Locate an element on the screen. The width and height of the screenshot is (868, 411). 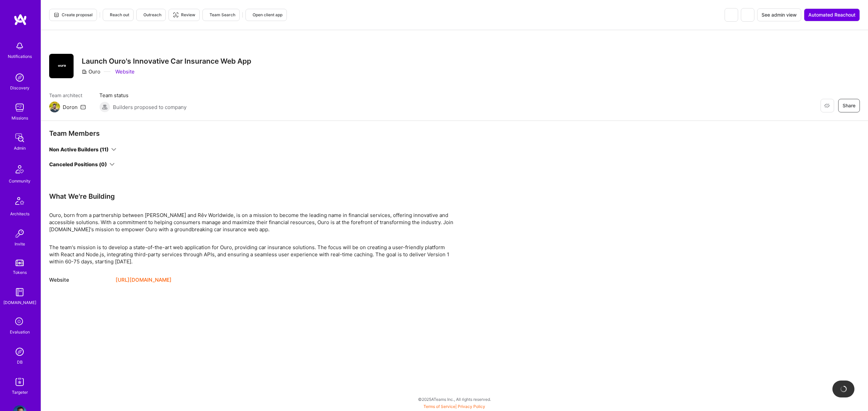
div: Missions is located at coordinates (20, 118).